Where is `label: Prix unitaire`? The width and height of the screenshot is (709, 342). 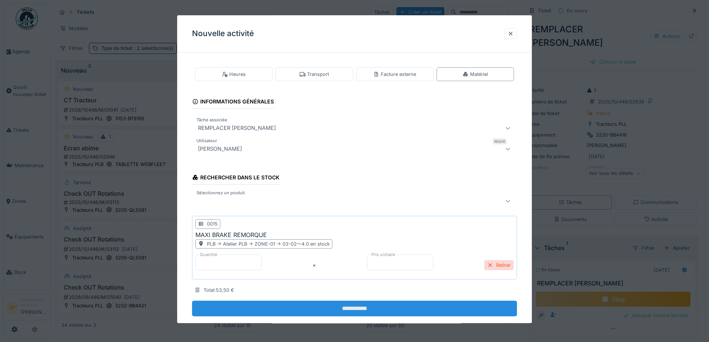 label: Prix unitaire is located at coordinates (383, 254).